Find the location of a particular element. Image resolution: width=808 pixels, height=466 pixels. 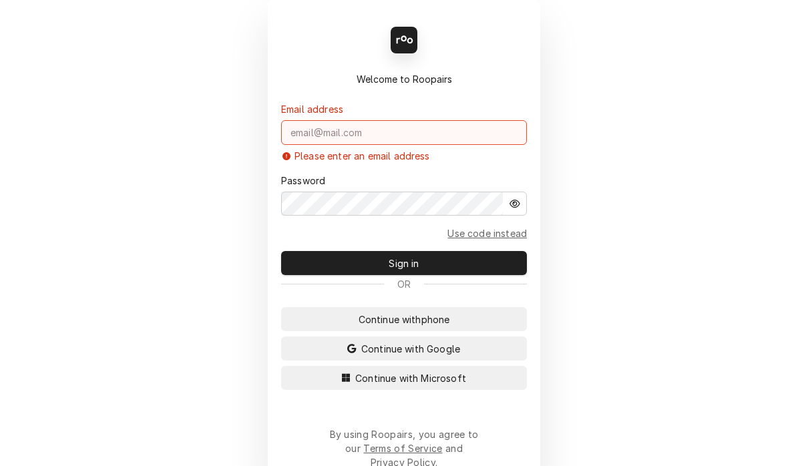

label: Password is located at coordinates (303, 180).